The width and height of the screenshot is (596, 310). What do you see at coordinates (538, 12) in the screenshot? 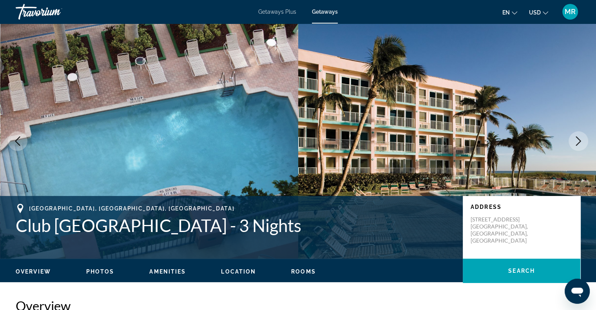
I see `button: Change currency` at bounding box center [538, 12].